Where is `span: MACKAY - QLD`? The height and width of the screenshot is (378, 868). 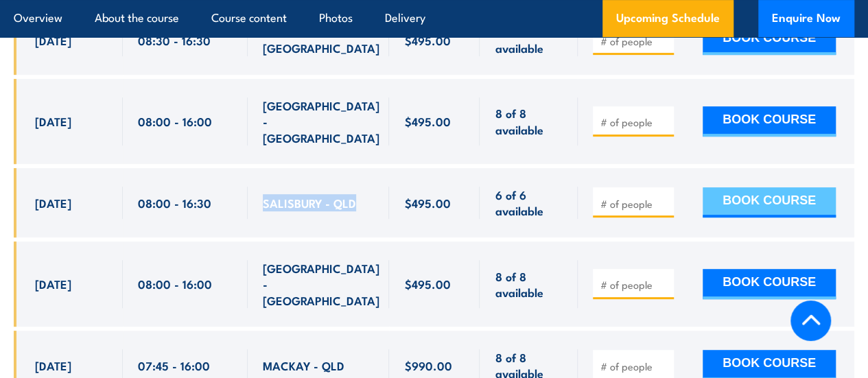
span: MACKAY - QLD is located at coordinates (303, 366).